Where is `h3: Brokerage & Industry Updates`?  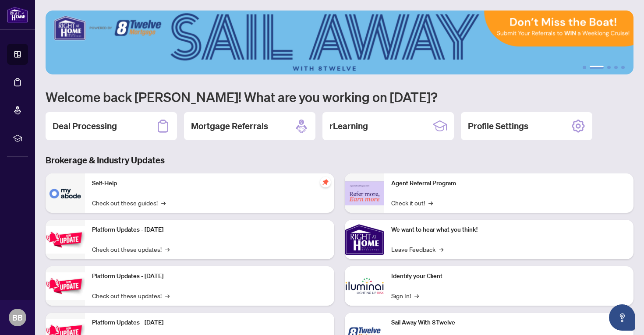
h3: Brokerage & Industry Updates is located at coordinates (339, 161).